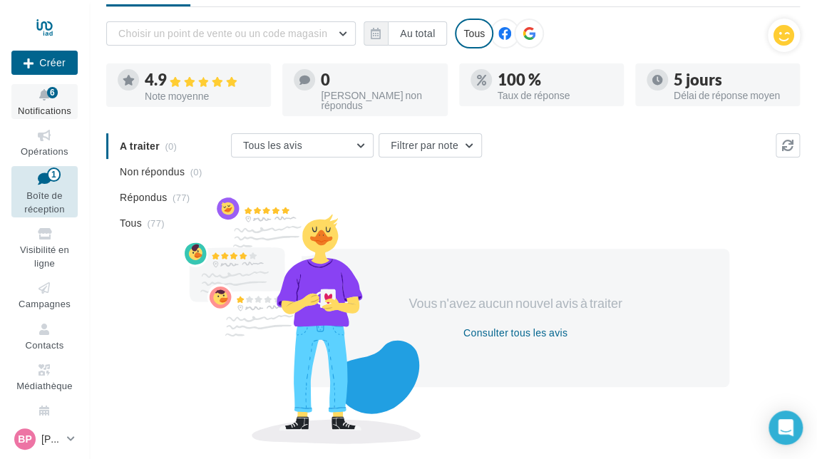 Image resolution: width=817 pixels, height=459 pixels. What do you see at coordinates (24, 439) in the screenshot?
I see `span: BP` at bounding box center [24, 439].